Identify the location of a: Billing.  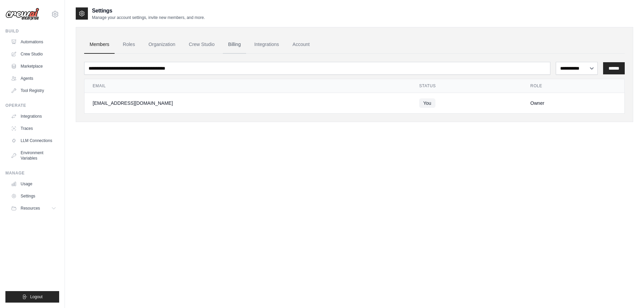
(234, 44).